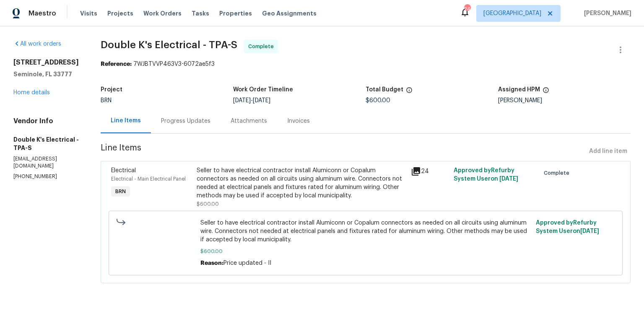  Describe the element at coordinates (409, 92) in the screenshot. I see `span: The total cost of line items that have been proposed by Opendoor. This sum includes line items th...` at that location.